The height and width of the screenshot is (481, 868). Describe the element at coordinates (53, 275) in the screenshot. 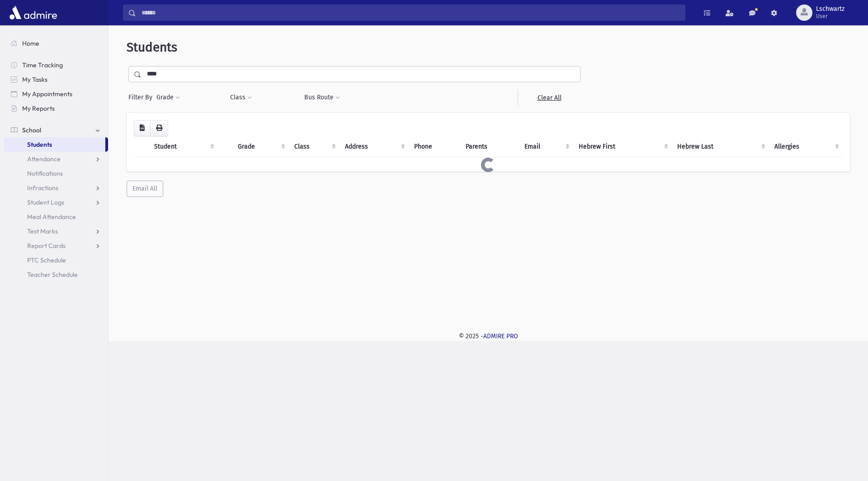

I see `span: Teacher Schedule` at that location.